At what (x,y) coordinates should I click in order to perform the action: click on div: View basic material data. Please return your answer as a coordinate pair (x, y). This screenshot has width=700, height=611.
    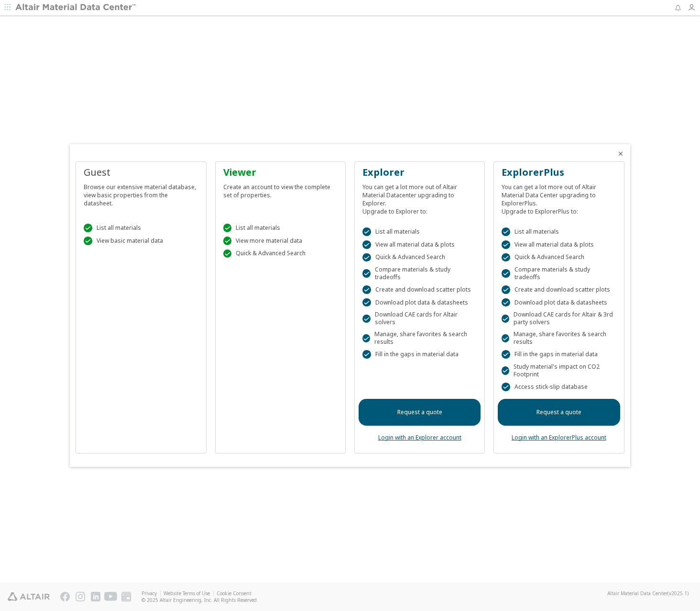
    Looking at the image, I should click on (141, 241).